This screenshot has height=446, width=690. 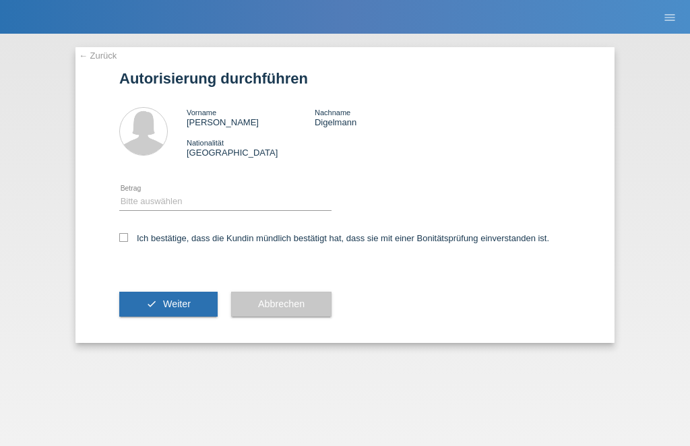 I want to click on span: Nationalität, so click(x=205, y=143).